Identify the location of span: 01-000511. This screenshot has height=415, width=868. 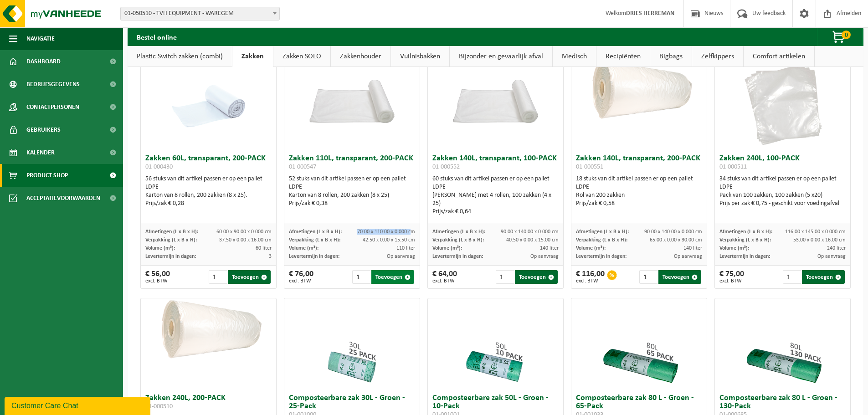
(733, 167).